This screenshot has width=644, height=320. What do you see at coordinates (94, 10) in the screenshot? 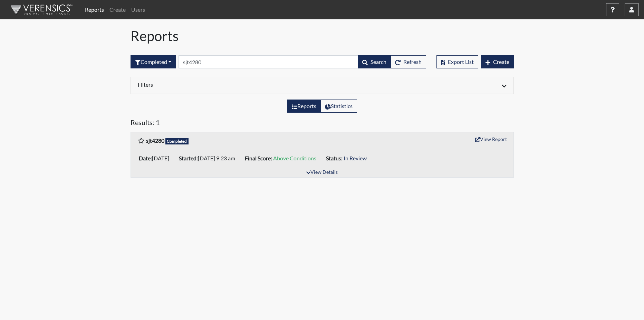
I see `a: Reports` at bounding box center [94, 10].